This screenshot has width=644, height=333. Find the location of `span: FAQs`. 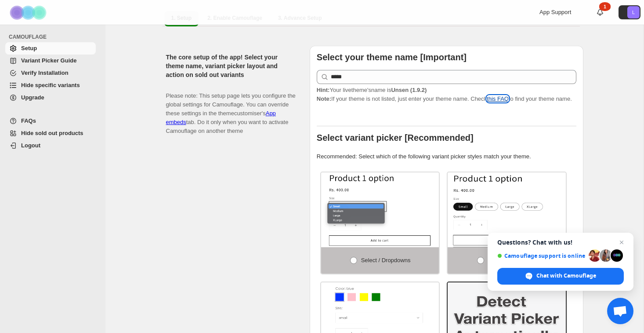

span: FAQs is located at coordinates (28, 120).